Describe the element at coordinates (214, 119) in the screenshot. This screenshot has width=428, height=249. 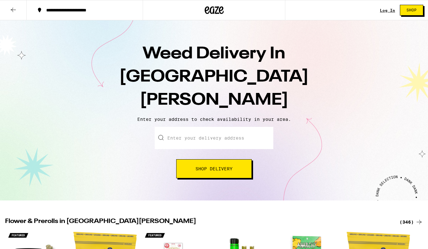
I see `p: Enter your address to check availability in your area.` at that location.